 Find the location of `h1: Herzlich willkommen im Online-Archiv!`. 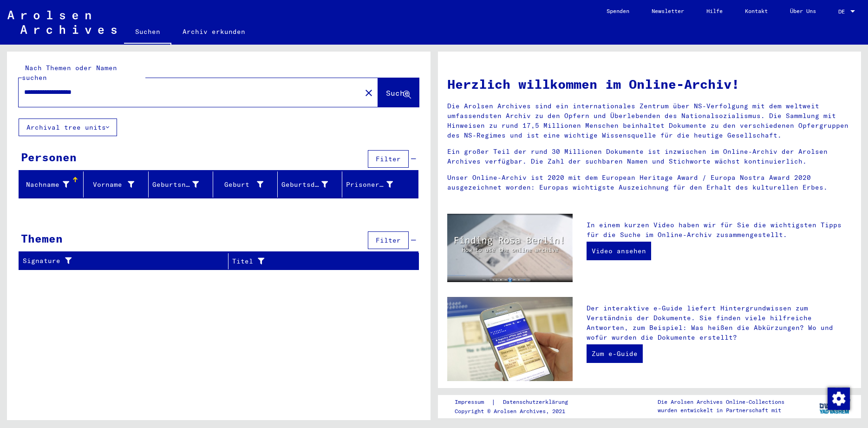

h1: Herzlich willkommen im Online-Archiv! is located at coordinates (650, 84).